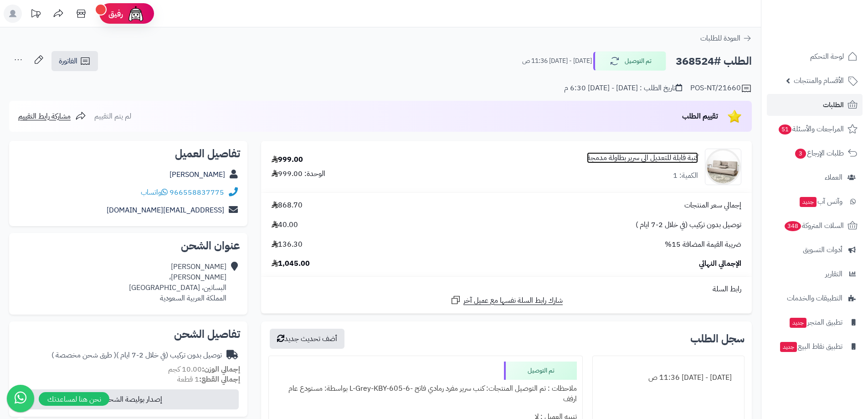 This screenshot has height=419, width=868. What do you see at coordinates (75, 61) in the screenshot?
I see `a: الفاتورة` at bounding box center [75, 61].